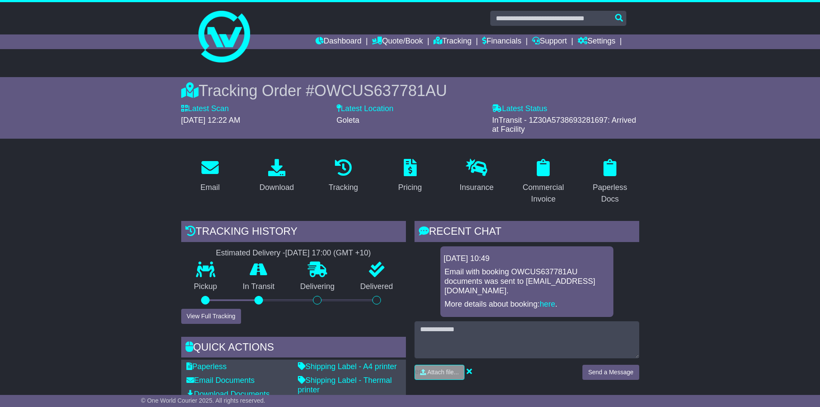 The width and height of the screenshot is (820, 407). Describe the element at coordinates (610, 372) in the screenshot. I see `button: Send a Message` at that location.